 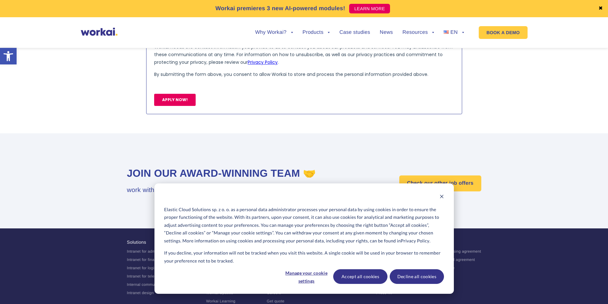 I want to click on span: I hereby consent to the processing of the personal data I have provided during the recruitment pr..., so click(x=145, y=97).